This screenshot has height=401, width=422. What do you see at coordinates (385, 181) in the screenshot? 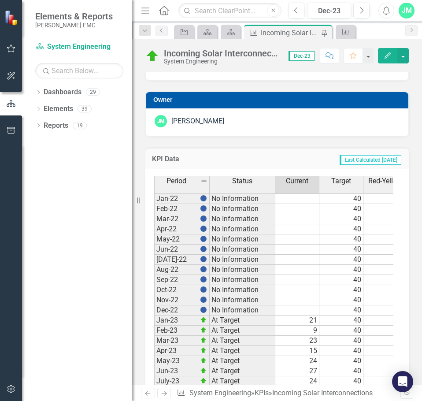
I see `span: Red-Yellow` at bounding box center [385, 181].